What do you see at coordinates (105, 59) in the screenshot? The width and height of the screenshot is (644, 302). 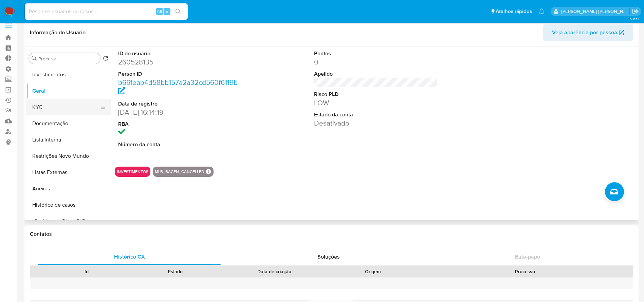 I see `button: Retornar ao pedido padrão` at bounding box center [105, 59].